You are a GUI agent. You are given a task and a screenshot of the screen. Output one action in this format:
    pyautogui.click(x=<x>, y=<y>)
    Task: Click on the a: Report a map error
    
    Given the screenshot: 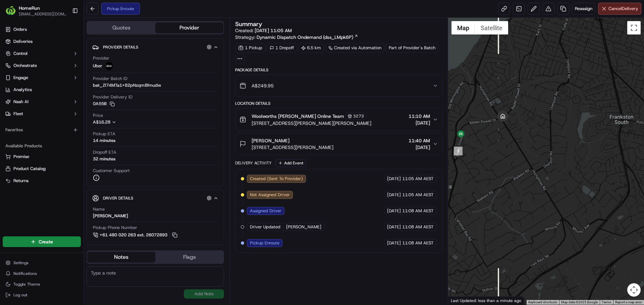 What is the action you would take?
    pyautogui.click(x=629, y=302)
    